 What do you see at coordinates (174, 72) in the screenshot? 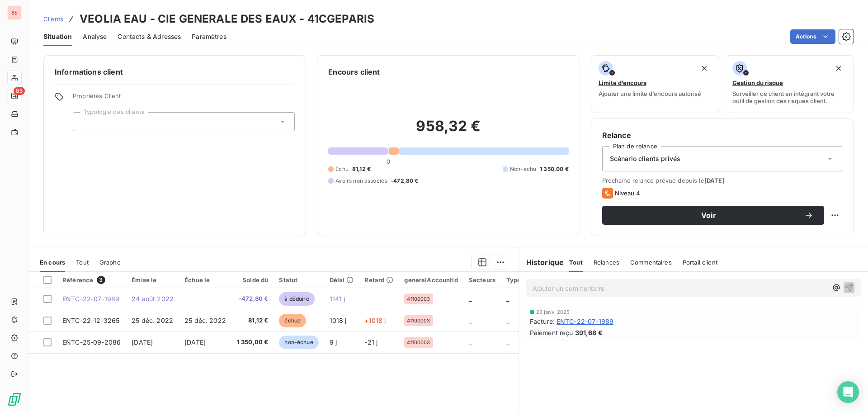
I see `h6: Informations client` at bounding box center [174, 72].